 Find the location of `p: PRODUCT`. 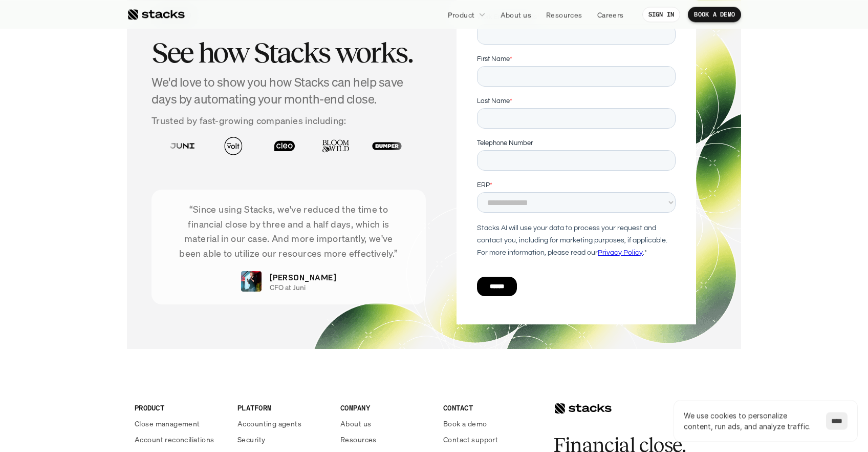

p: PRODUCT is located at coordinates (180, 407).